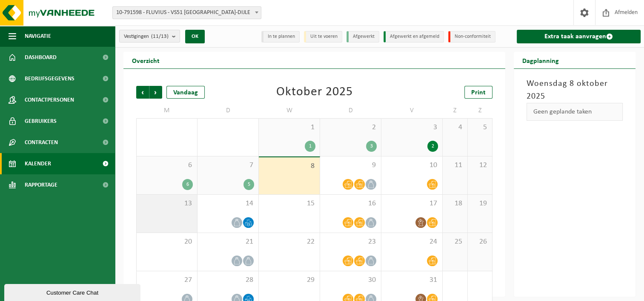 This screenshot has width=644, height=301. What do you see at coordinates (280, 37) in the screenshot?
I see `li: In te plannen` at bounding box center [280, 37].